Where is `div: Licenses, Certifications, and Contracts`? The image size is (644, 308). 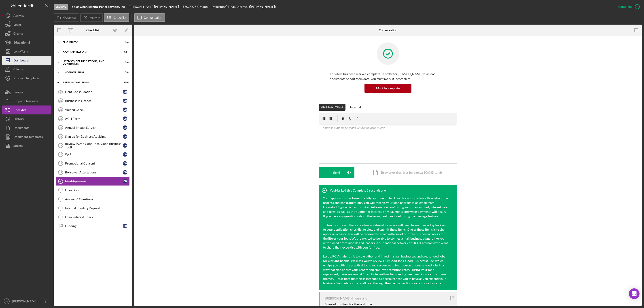
div: Licenses, Certifications, and Contracts is located at coordinates (90, 63).